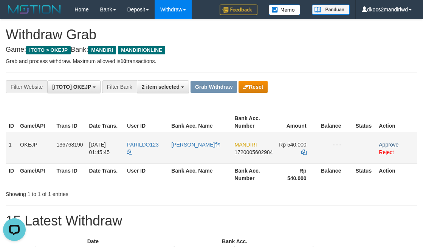 The image size is (423, 247). Describe the element at coordinates (211, 50) in the screenshot. I see `h4: Game: Bank:` at that location.